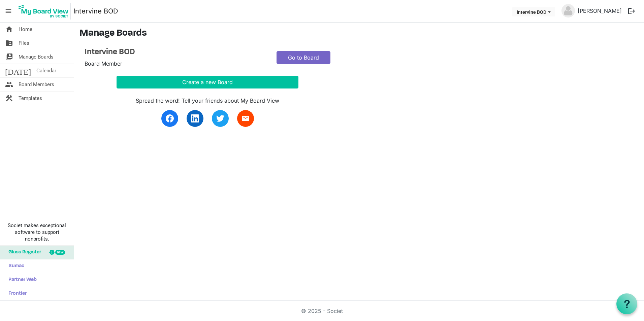 The width and height of the screenshot is (644, 321). I want to click on span: people, so click(9, 84).